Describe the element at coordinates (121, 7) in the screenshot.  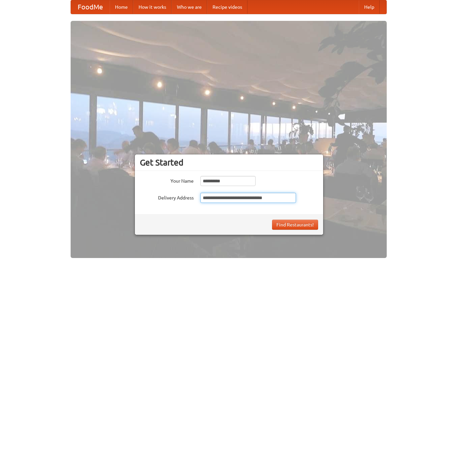
I see `a: Home` at that location.